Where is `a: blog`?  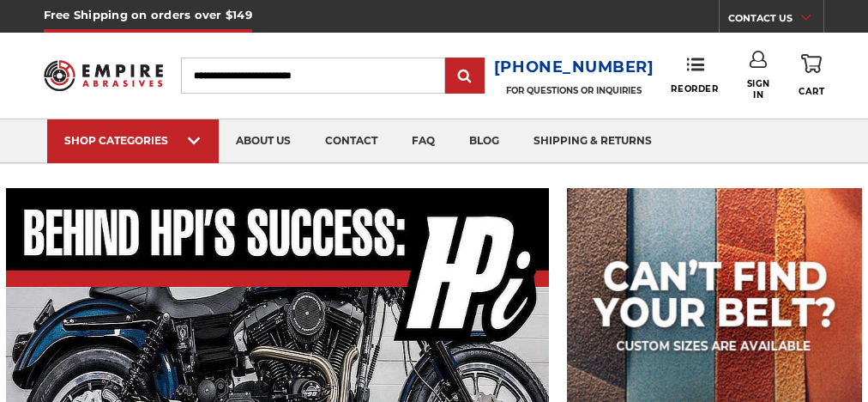 a: blog is located at coordinates (484, 141).